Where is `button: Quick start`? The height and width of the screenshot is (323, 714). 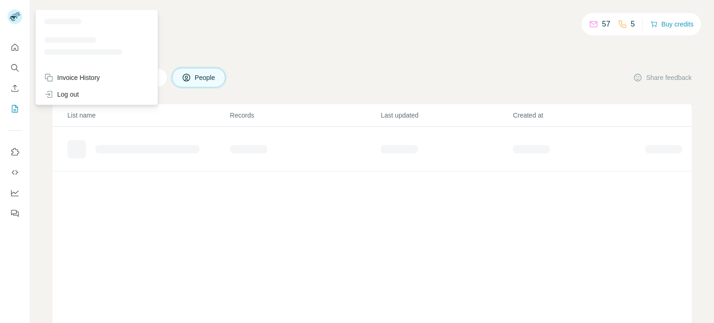 button: Quick start is located at coordinates (15, 47).